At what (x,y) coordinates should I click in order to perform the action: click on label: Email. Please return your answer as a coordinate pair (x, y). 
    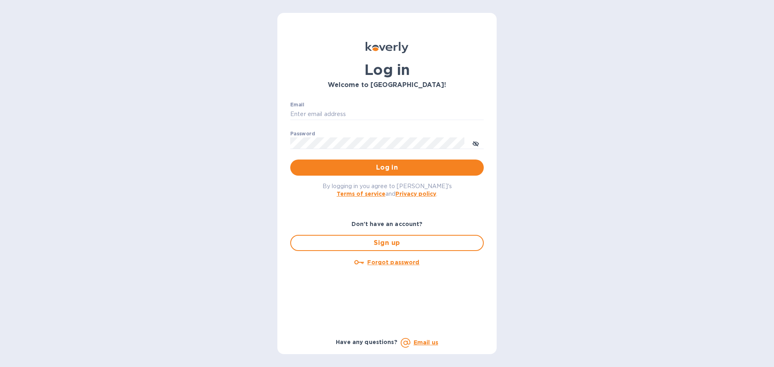
    Looking at the image, I should click on (297, 105).